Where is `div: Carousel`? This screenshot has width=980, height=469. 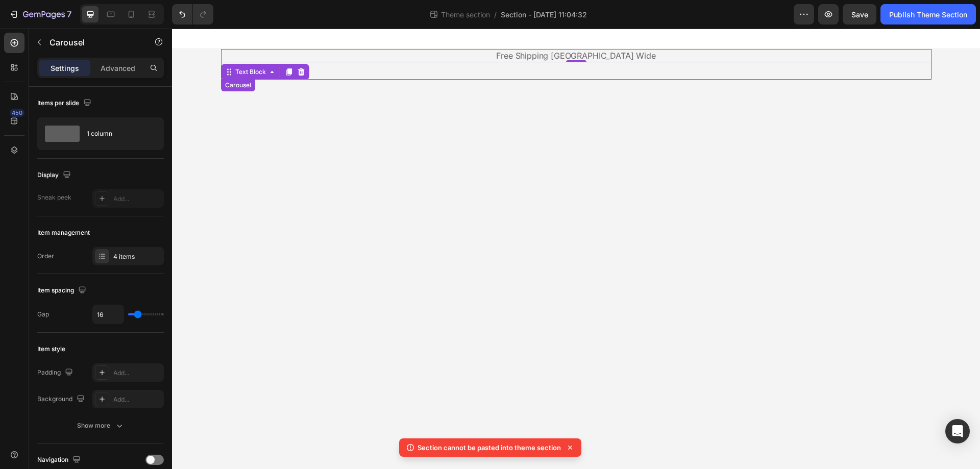
div: Carousel is located at coordinates (66, 56).